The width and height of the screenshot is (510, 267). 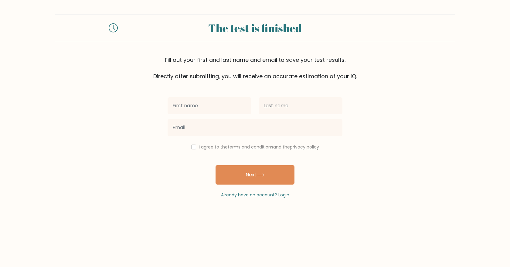 What do you see at coordinates (255, 195) in the screenshot?
I see `a: Already have an account? Login` at bounding box center [255, 195].